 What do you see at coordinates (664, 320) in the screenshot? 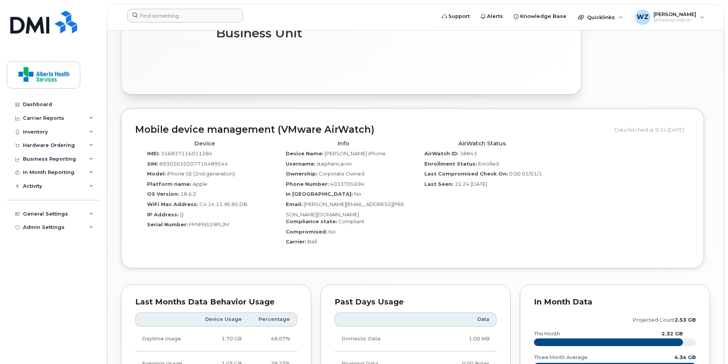
I see `text: projected count` at bounding box center [664, 320].